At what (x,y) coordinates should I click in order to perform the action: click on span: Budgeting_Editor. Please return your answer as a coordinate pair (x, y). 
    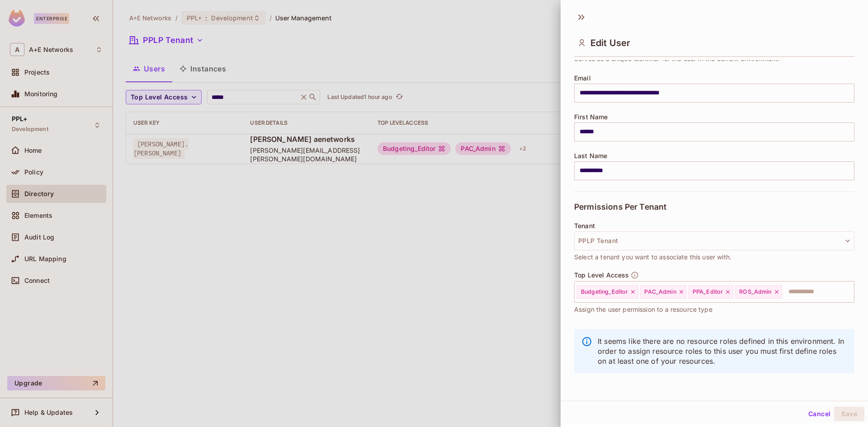
    Looking at the image, I should click on (605, 293).